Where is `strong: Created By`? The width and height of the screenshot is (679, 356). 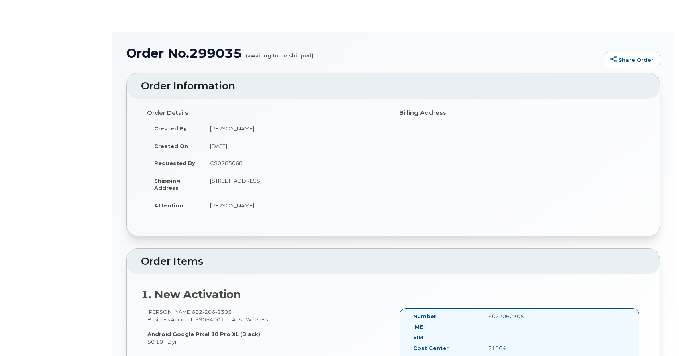
strong: Created By is located at coordinates (170, 128).